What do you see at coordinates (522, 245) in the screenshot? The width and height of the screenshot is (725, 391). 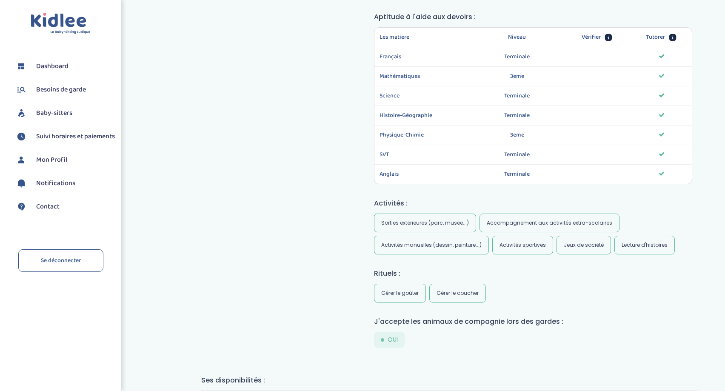 I see `span: Activités sportives` at bounding box center [522, 245].